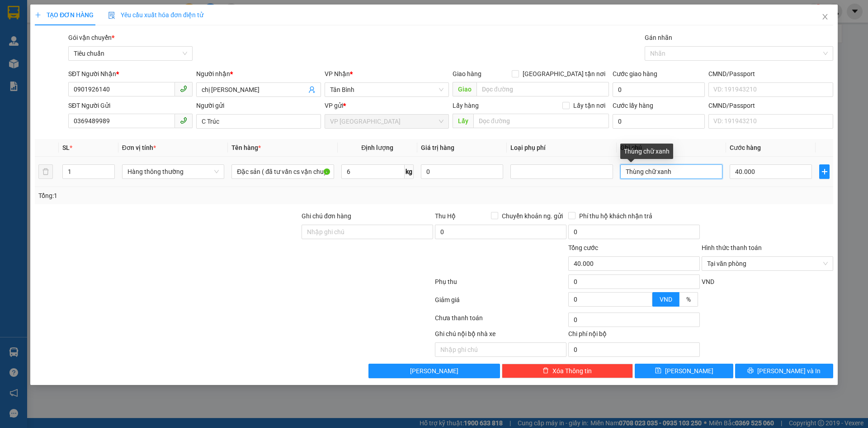  Describe the element at coordinates (112, 15) in the screenshot. I see `img: icon` at that location.